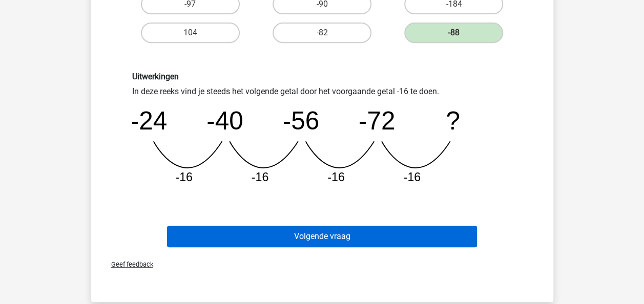 The width and height of the screenshot is (644, 304). Describe the element at coordinates (454, 33) in the screenshot. I see `label: -88` at that location.